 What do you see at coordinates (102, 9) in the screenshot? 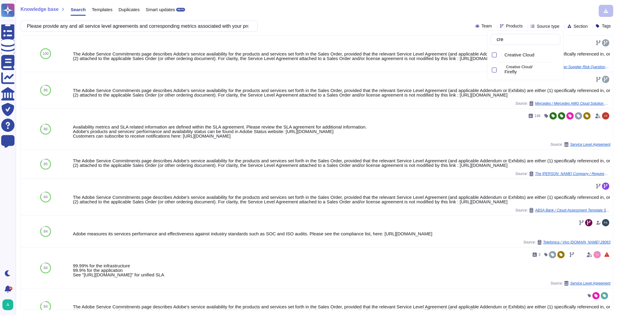
I see `span: Templates` at bounding box center [102, 9].